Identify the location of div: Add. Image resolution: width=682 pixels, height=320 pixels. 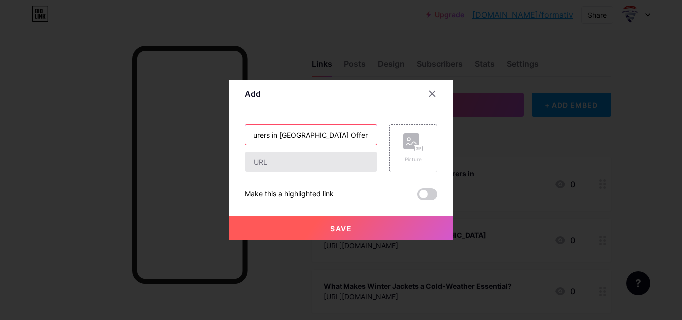
(252, 94).